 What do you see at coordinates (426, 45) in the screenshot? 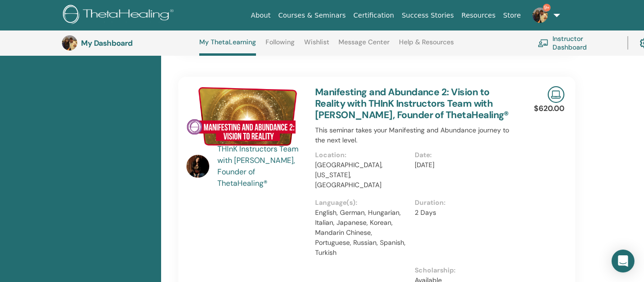
I see `a: Help & Resources` at bounding box center [426, 45].